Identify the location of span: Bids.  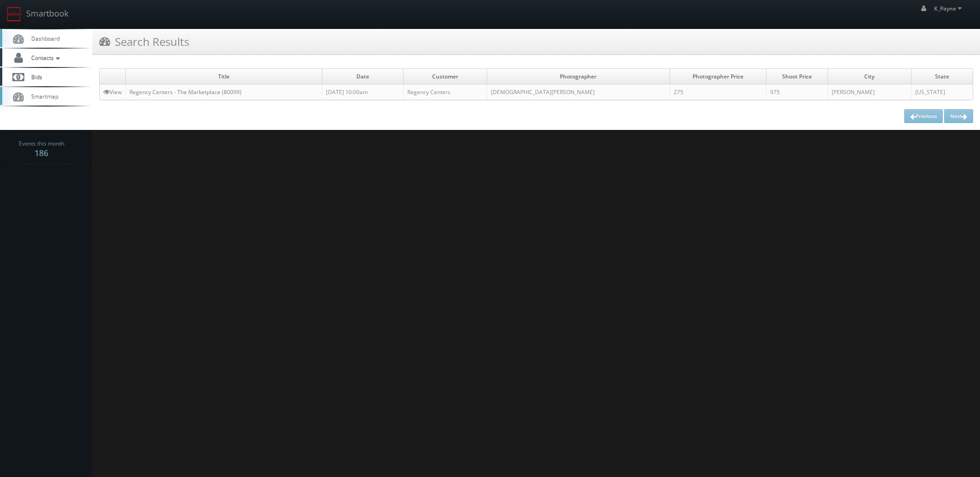
(35, 76).